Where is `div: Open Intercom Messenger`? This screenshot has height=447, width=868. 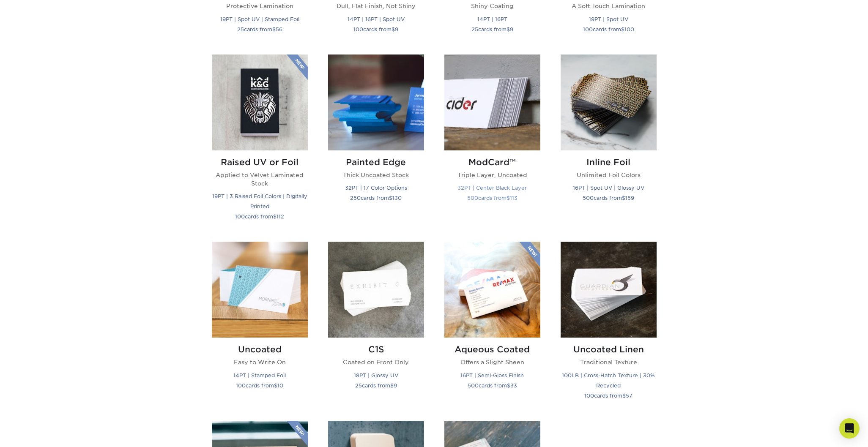 div: Open Intercom Messenger is located at coordinates (849, 428).